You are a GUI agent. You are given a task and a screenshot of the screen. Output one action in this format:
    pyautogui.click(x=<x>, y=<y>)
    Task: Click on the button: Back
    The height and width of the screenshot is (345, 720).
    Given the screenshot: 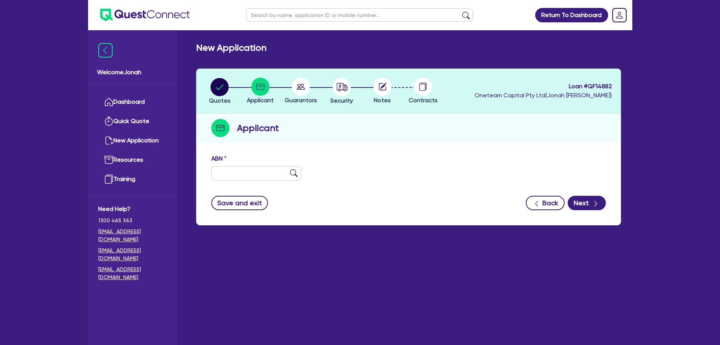 What is the action you would take?
    pyautogui.click(x=545, y=203)
    